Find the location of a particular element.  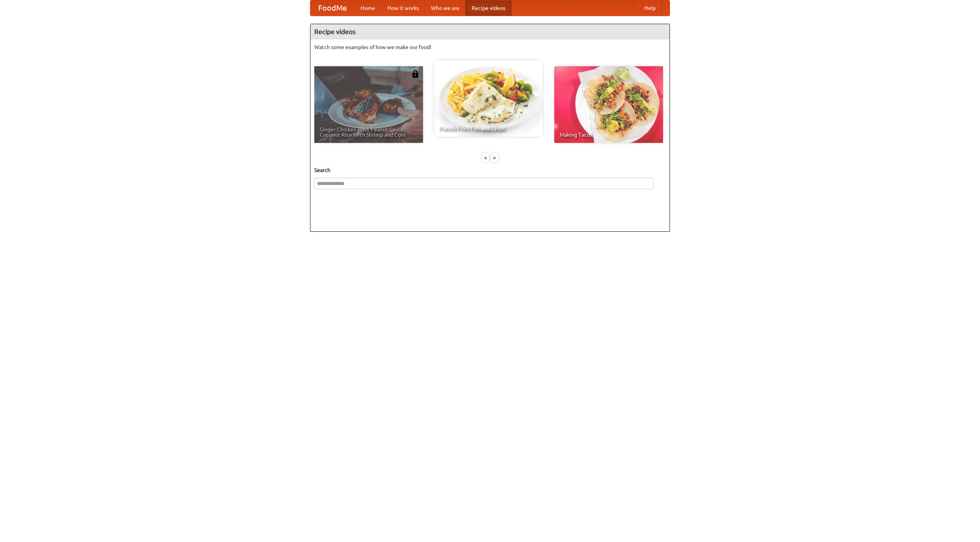

img: 483408.png is located at coordinates (415, 74).